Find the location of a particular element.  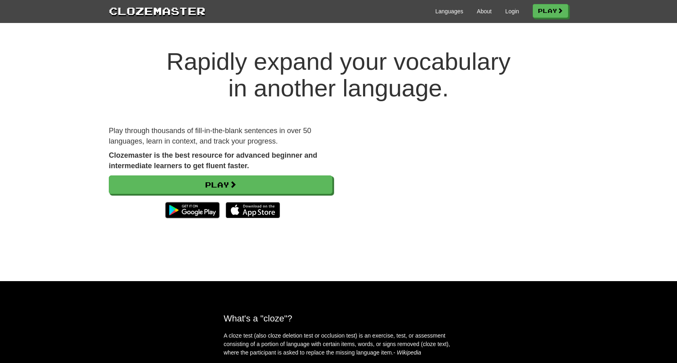

p: Play through thousands of fill-in-the-blank sentences in over 50 languages, learn in context, and... is located at coordinates (221, 136).